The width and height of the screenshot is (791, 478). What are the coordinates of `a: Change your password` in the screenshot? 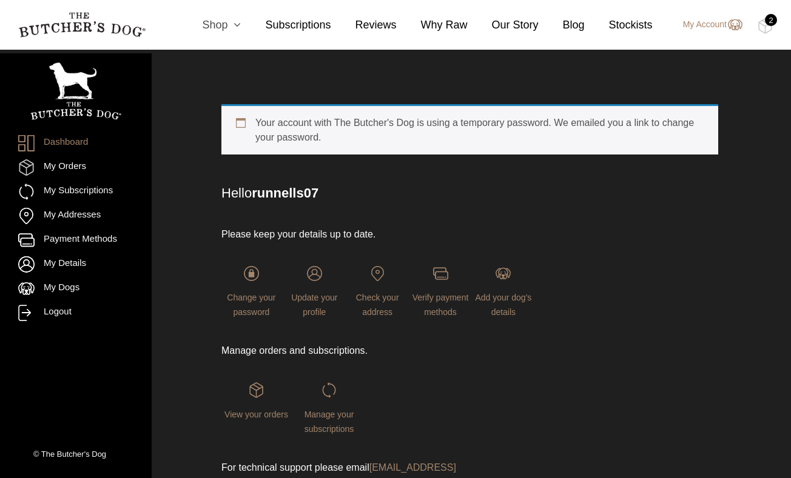 It's located at (251, 292).